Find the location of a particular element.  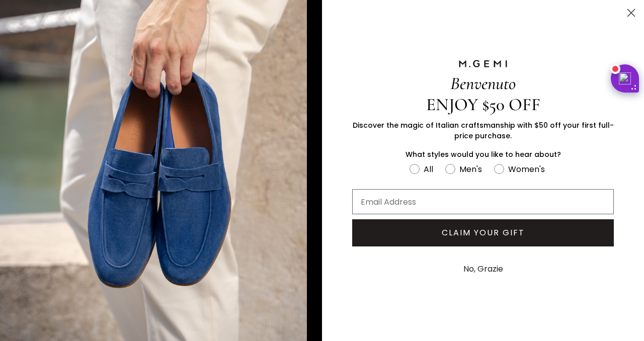

div: Men's is located at coordinates (471, 169).